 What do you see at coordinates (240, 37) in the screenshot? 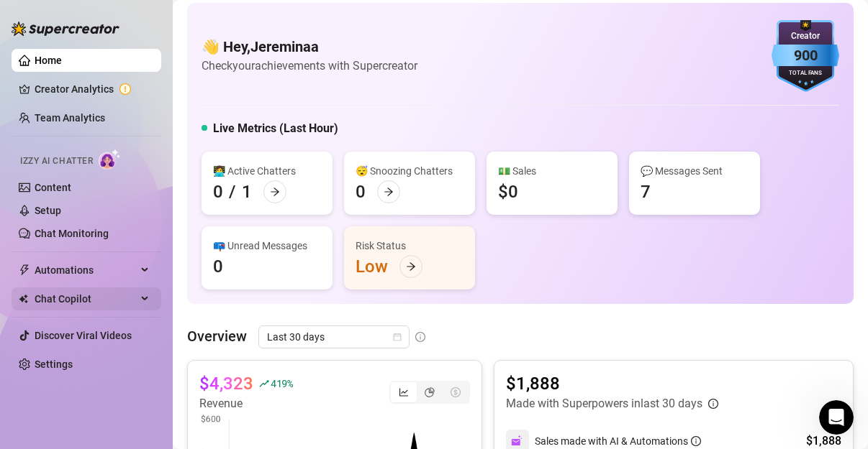
I see `div: Profile image for Nir` at bounding box center [240, 37].